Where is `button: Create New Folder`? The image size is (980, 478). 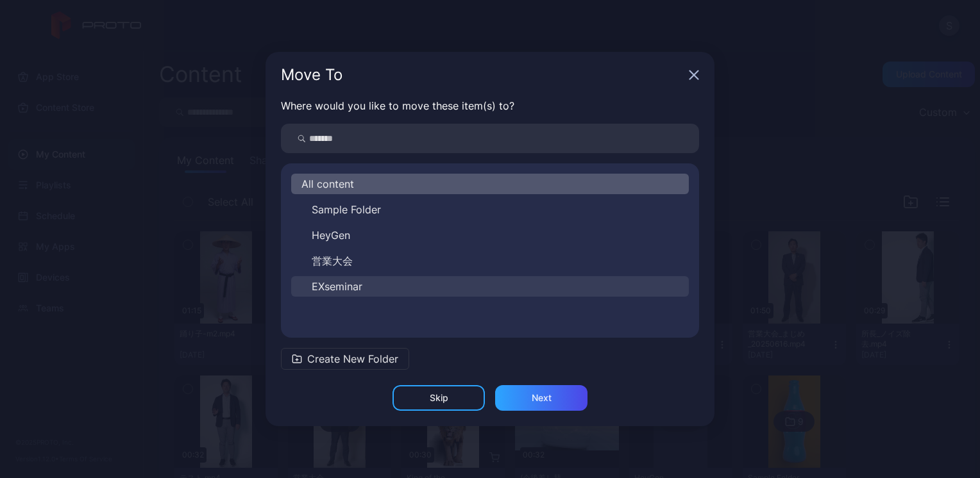
button: Create New Folder is located at coordinates (345, 359).